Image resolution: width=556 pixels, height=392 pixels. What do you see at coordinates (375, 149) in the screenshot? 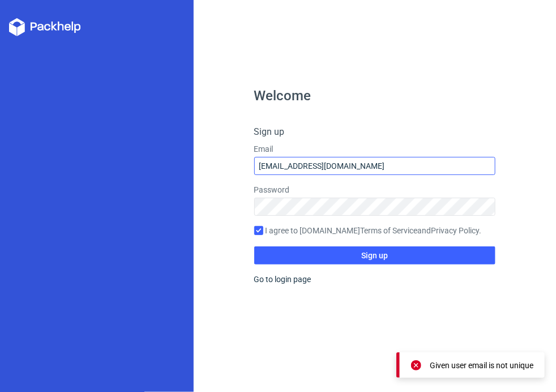
I see `label: Email` at bounding box center [375, 149].